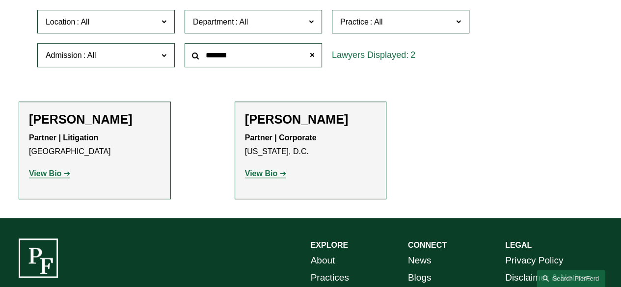  I want to click on a: About, so click(323, 261).